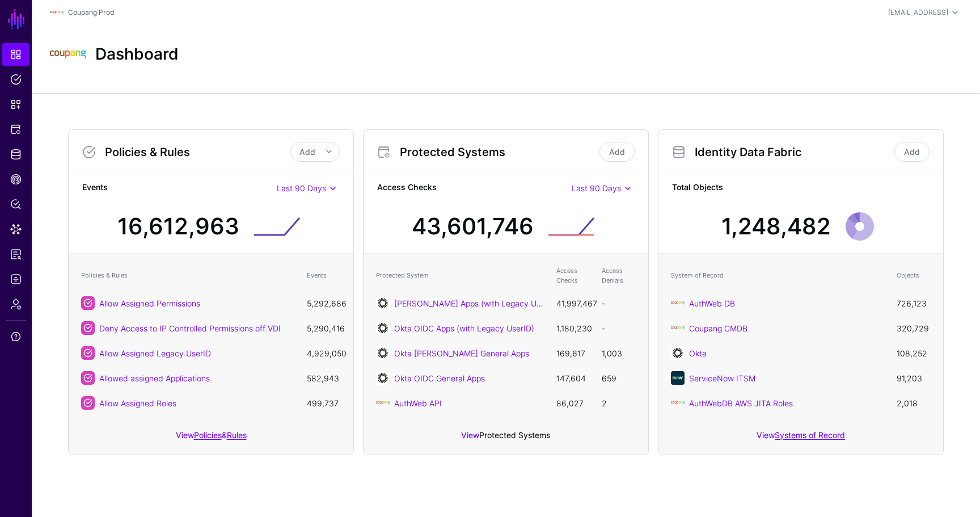  What do you see at coordinates (16, 179) in the screenshot?
I see `a: CAEP Hub` at bounding box center [16, 179].